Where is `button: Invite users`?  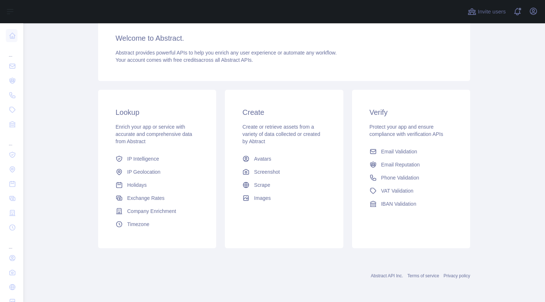
button: Invite users is located at coordinates (487, 12).